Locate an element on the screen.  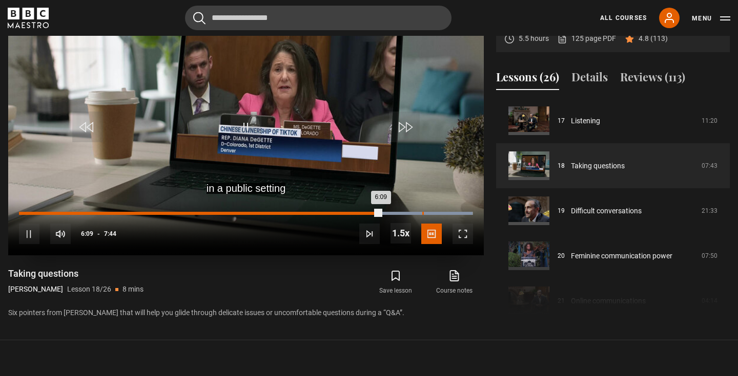
a: Difficult conversations is located at coordinates (606, 211).